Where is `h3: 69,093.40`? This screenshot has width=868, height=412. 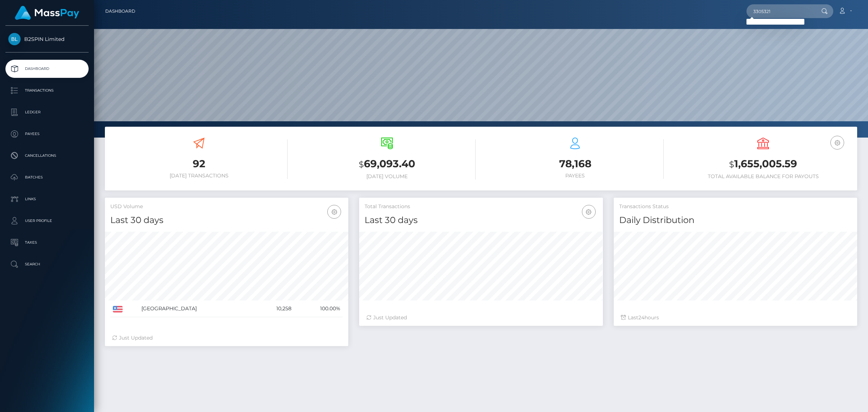
h3: 69,093.40 is located at coordinates (387, 164).